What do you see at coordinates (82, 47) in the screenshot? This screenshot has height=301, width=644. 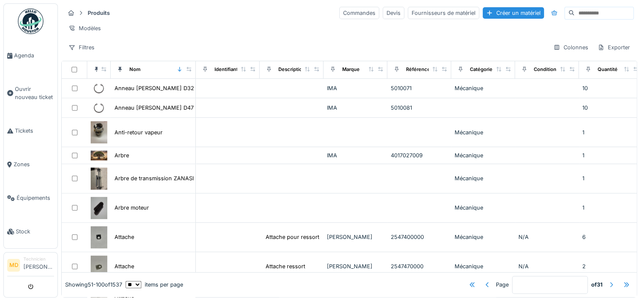 I see `div: Filtres` at bounding box center [82, 47].